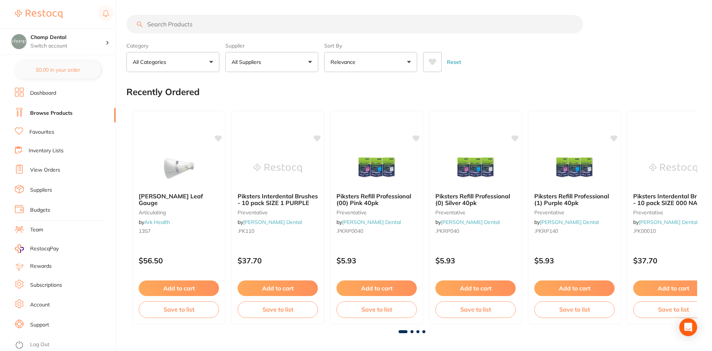 Image resolution: width=712 pixels, height=351 pixels. Describe the element at coordinates (46, 151) in the screenshot. I see `a: Inventory Lists` at that location.